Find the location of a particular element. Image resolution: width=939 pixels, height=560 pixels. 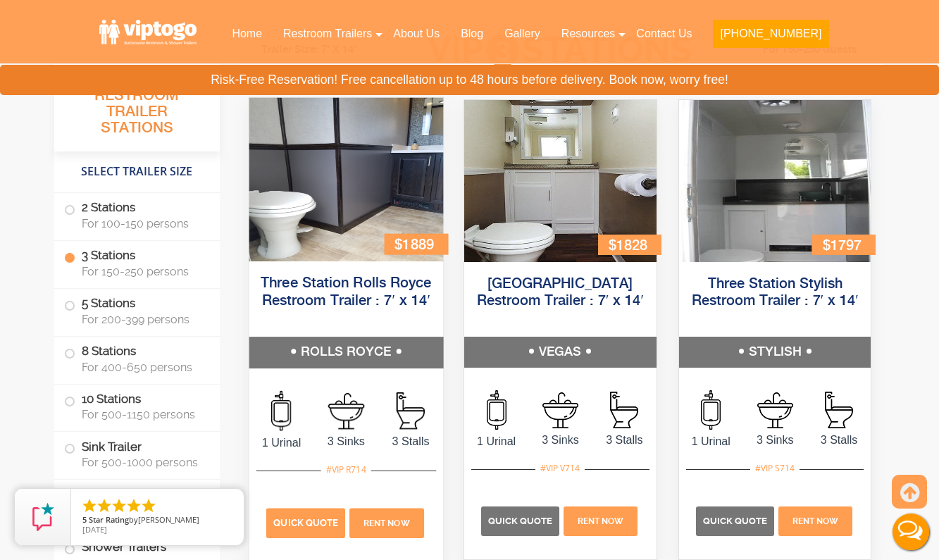

a: Resources is located at coordinates (589, 34).